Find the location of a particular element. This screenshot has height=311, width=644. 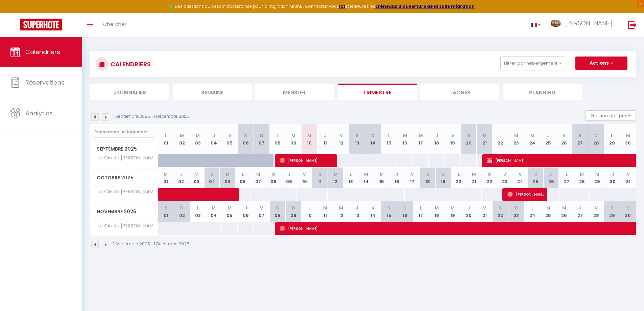

th: 09 is located at coordinates (293, 139).